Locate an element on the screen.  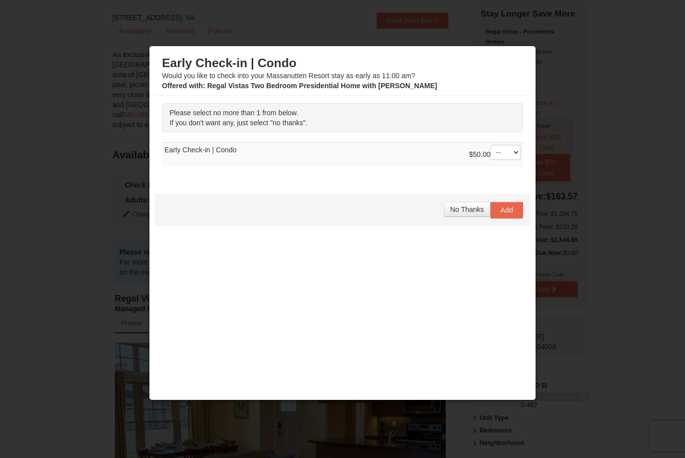
div: Would you like to check into your Massanutten Resort stay as early as 11:00 am? is located at coordinates (343, 73).